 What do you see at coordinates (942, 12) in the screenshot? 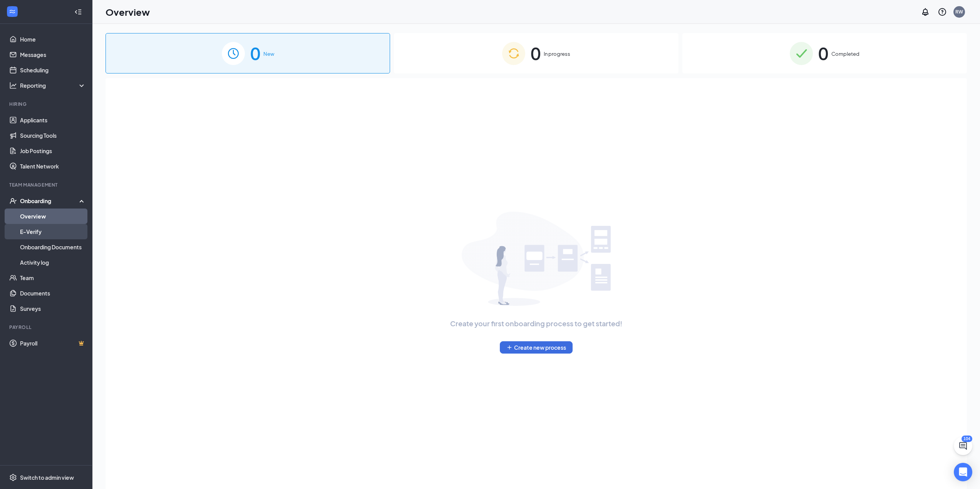
I see `svg: QuestionInfo` at bounding box center [942, 12].